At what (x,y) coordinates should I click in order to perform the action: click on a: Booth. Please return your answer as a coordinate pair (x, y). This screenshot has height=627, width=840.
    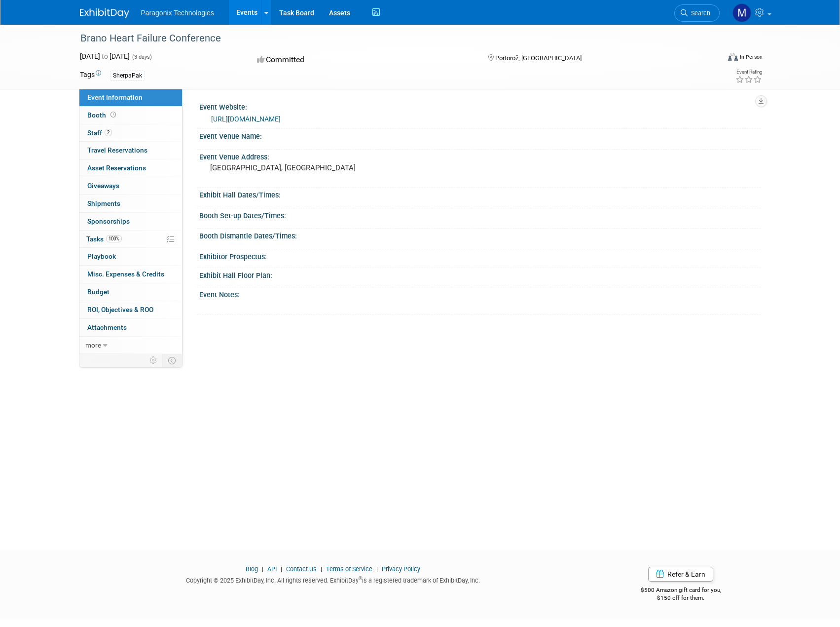
    Looking at the image, I should click on (131, 115).